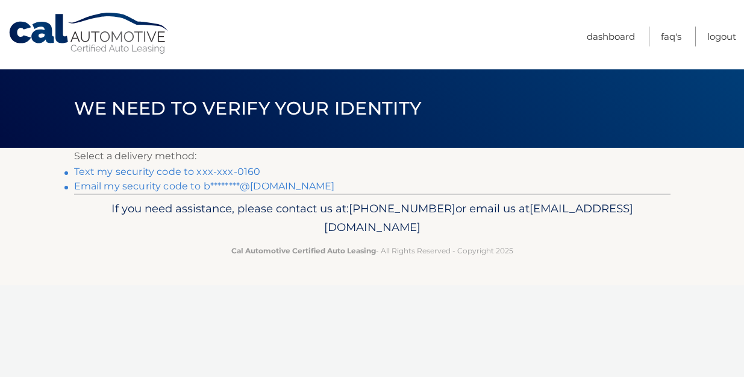 This screenshot has width=744, height=377. Describe the element at coordinates (372, 156) in the screenshot. I see `p: Select a delivery method:` at that location.